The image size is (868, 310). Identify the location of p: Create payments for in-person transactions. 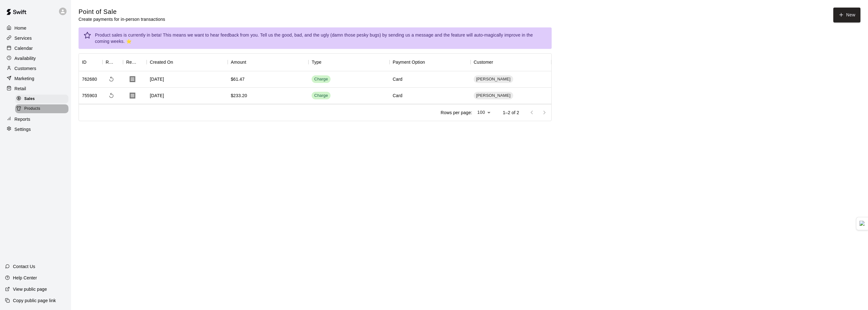
(121, 19).